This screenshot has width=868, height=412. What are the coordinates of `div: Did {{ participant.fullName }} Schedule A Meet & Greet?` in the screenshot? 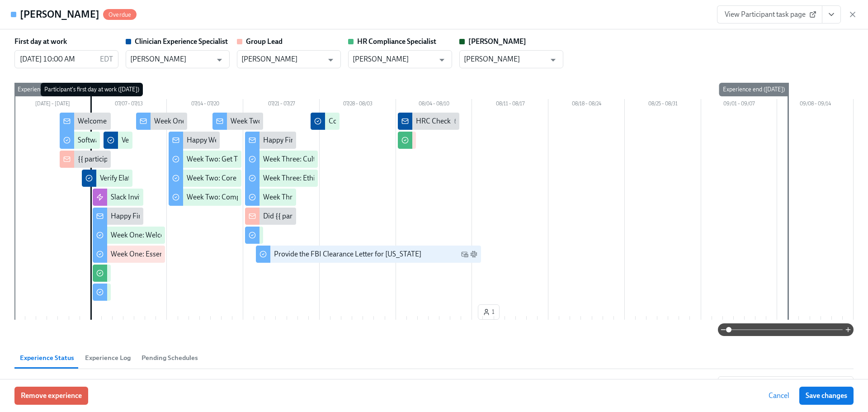 It's located at (348, 216).